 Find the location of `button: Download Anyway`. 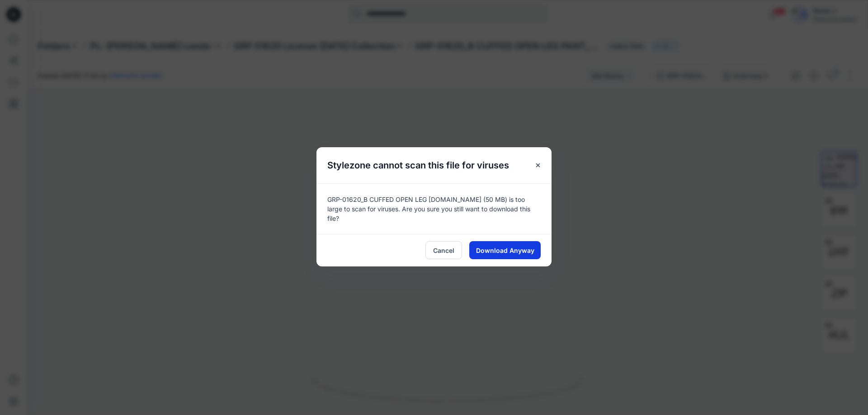

button: Download Anyway is located at coordinates (505, 250).